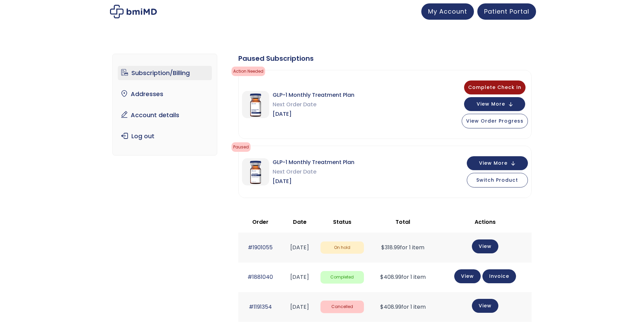 This screenshot has height=324, width=644. I want to click on span: Actions, so click(485, 222).